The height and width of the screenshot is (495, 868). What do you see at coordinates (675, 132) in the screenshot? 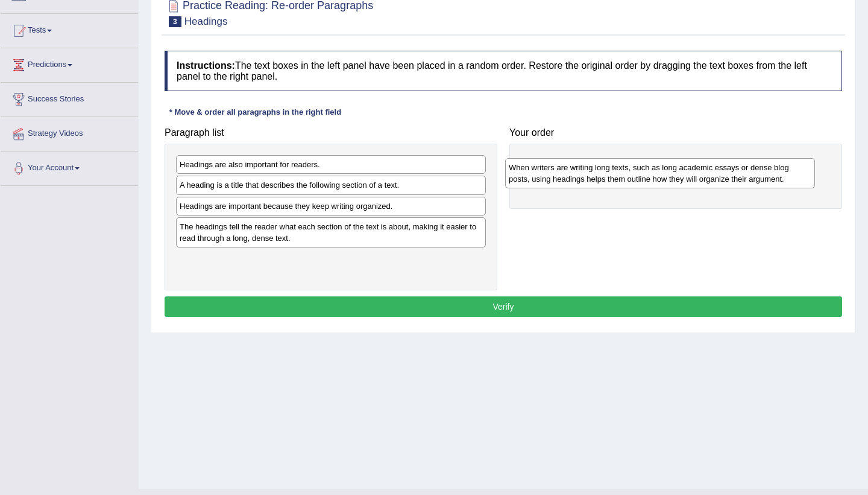
I see `h4: Your order` at bounding box center [675, 132].